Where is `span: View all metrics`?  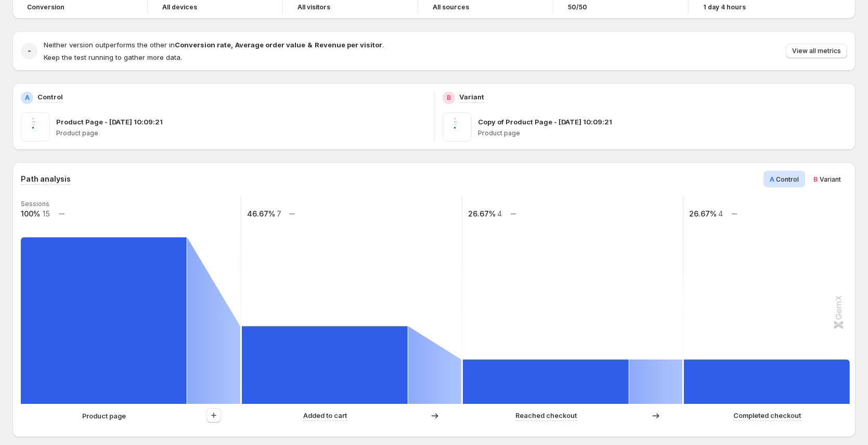
span: View all metrics is located at coordinates (816, 51).